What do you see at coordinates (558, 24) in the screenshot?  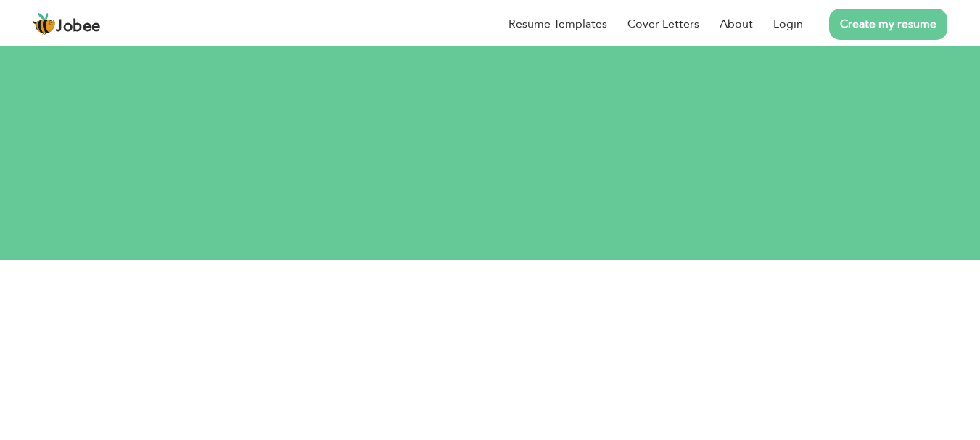 I see `a: Resume Templates` at bounding box center [558, 24].